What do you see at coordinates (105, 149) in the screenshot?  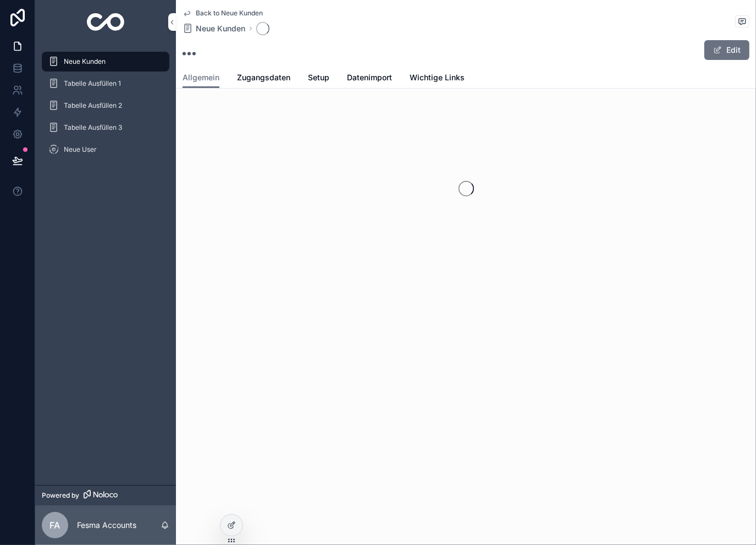 I see `a: Neue User` at bounding box center [105, 149].